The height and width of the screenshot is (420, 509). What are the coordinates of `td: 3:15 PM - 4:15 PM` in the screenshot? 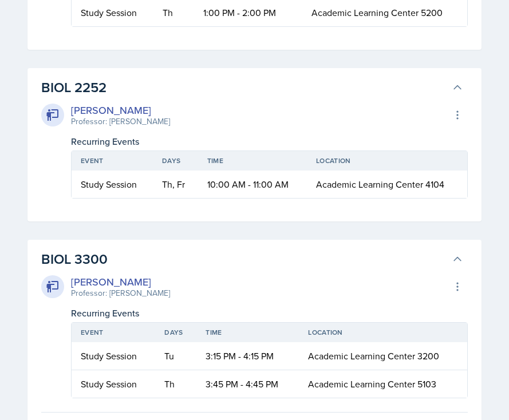 It's located at (248, 356).